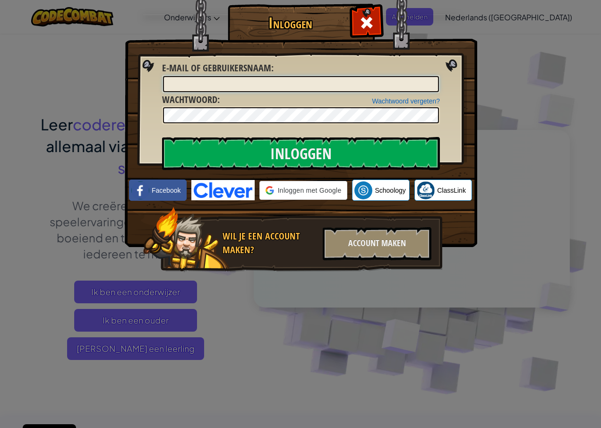  I want to click on img: clever-logo-blue.png, so click(223, 190).